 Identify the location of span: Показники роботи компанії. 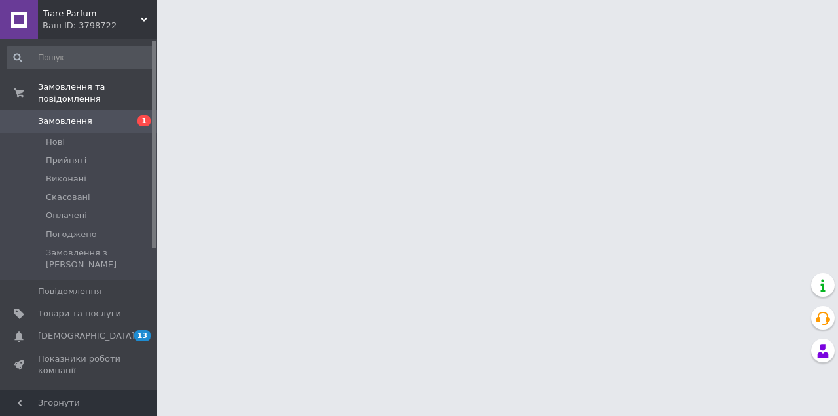
(79, 365).